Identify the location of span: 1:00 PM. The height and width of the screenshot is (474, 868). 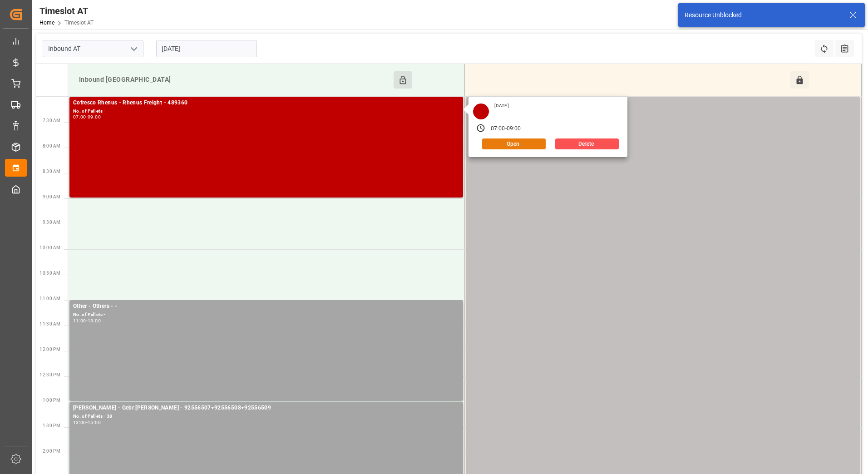
(51, 399).